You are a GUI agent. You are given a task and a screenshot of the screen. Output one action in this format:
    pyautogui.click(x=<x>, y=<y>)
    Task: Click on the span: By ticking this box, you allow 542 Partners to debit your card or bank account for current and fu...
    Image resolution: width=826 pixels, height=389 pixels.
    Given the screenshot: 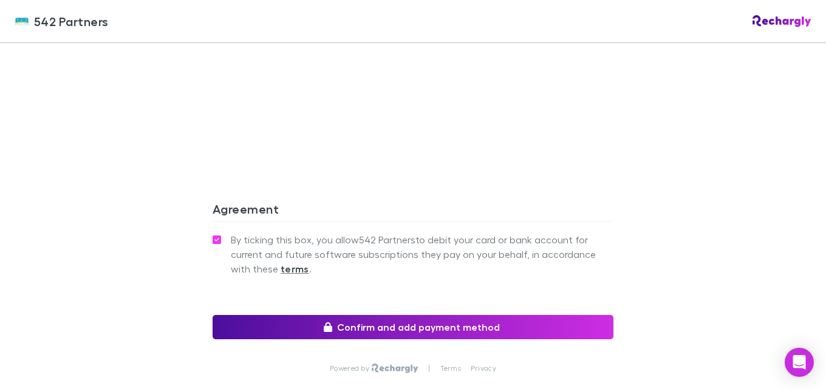 What is the action you would take?
    pyautogui.click(x=422, y=254)
    